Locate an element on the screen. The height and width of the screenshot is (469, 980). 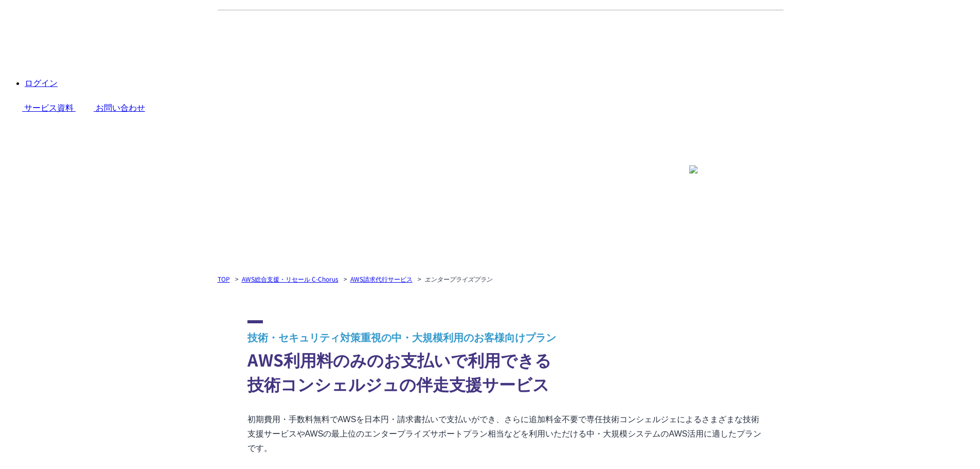
a: まずは相談する is located at coordinates (589, 40).